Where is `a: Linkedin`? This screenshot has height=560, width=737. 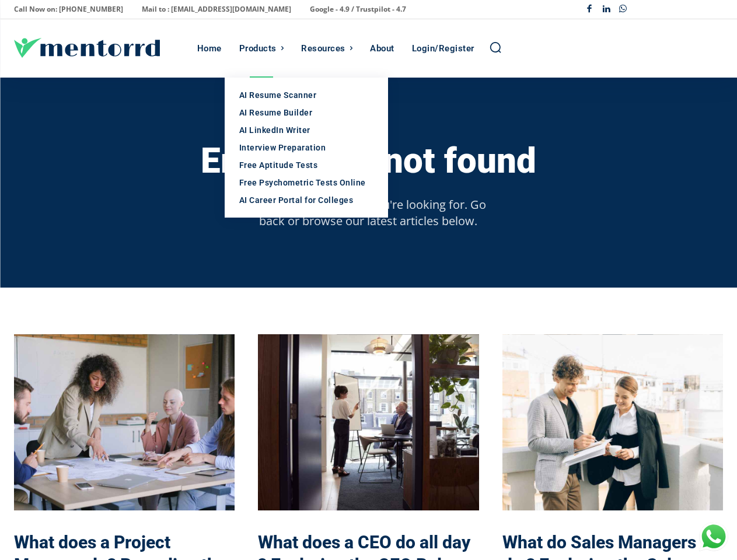 a: Linkedin is located at coordinates (606, 9).